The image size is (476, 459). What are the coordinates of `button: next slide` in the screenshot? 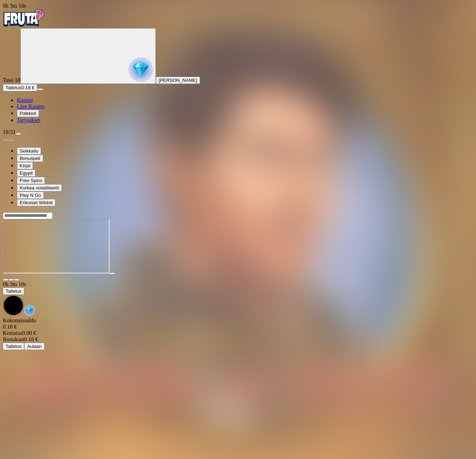 It's located at (11, 140).